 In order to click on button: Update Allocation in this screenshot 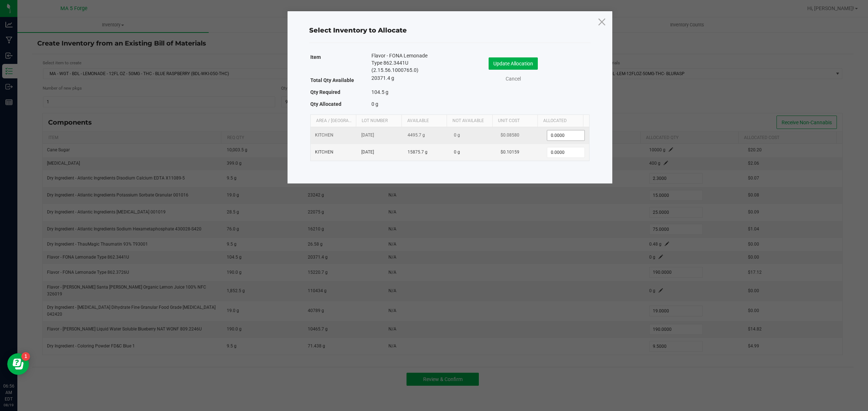, I will do `click(513, 63)`.